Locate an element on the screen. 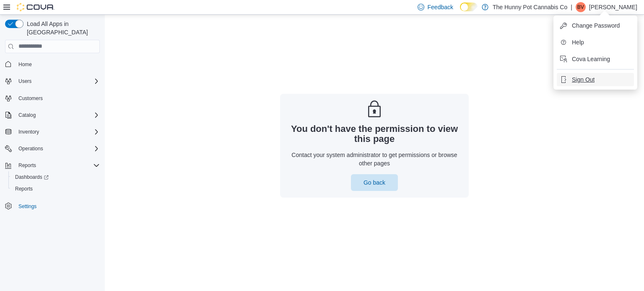  button: Cova Learning is located at coordinates (595, 59).